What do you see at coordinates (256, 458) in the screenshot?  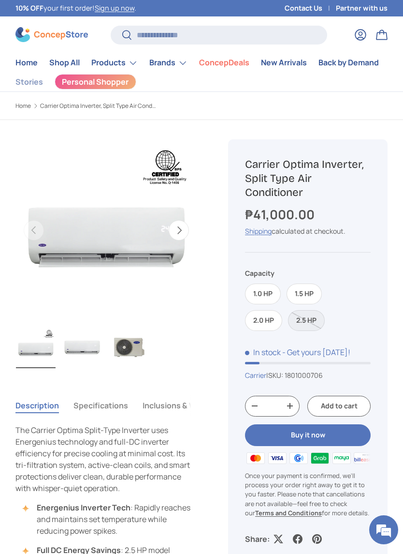 I see `img: master` at bounding box center [256, 458].